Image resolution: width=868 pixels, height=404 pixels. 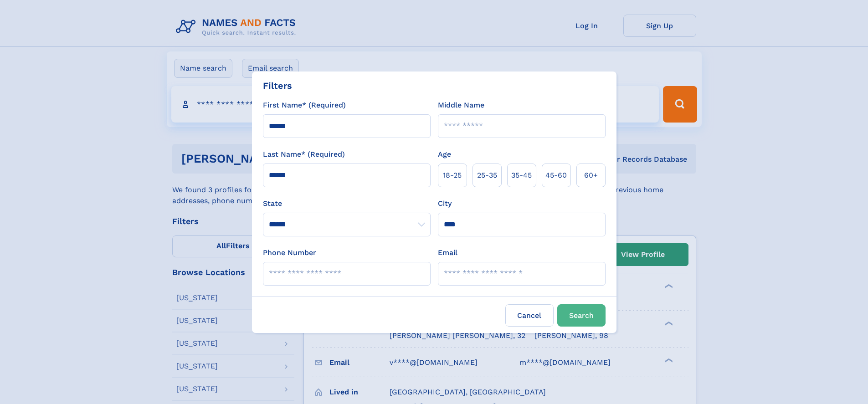 What do you see at coordinates (447, 253) in the screenshot?
I see `label: Email` at bounding box center [447, 253].